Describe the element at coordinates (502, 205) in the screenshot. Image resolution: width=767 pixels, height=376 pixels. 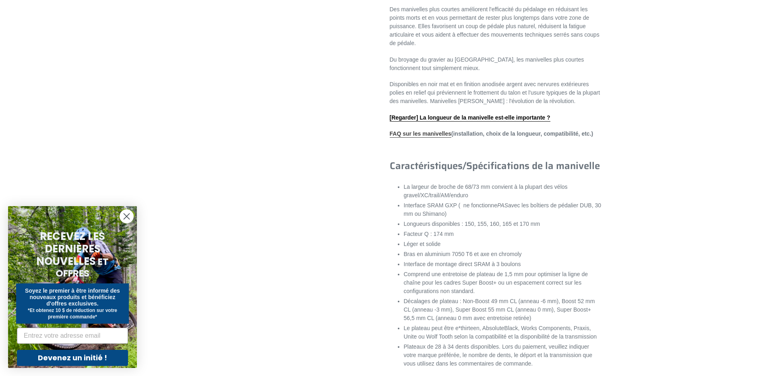
I see `font: PAS` at that location.